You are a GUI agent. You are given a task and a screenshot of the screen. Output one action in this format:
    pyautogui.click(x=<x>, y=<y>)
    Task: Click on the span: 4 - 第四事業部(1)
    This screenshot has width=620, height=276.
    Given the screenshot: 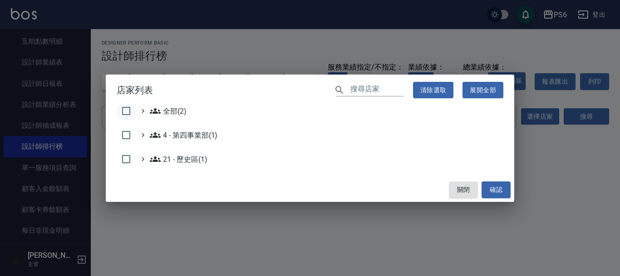 What is the action you would take?
    pyautogui.click(x=184, y=135)
    